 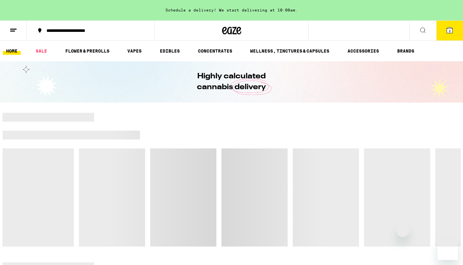 I want to click on a: FLOWER & PREROLLS, so click(x=87, y=51).